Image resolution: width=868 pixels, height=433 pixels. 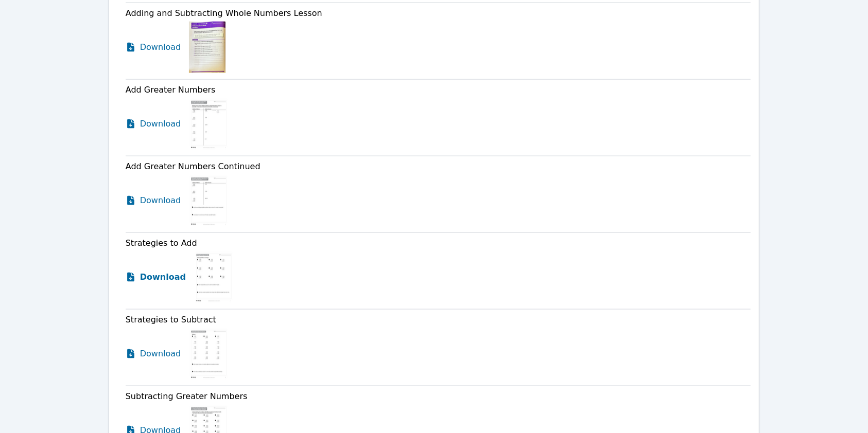 What do you see at coordinates (208, 200) in the screenshot?
I see `img: Add Greater Numbers Continued` at bounding box center [208, 200].